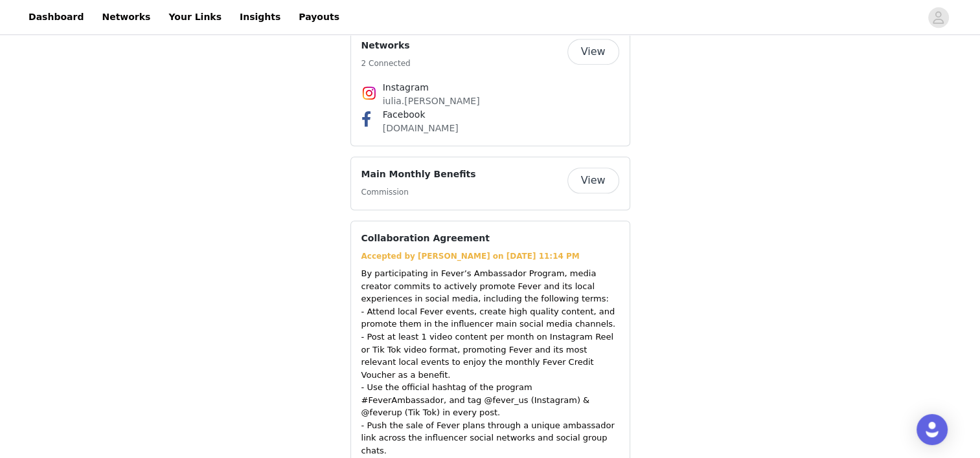 The height and width of the screenshot is (458, 980). Describe the element at coordinates (931, 429) in the screenshot. I see `div: Open Intercom Messenger` at that location.